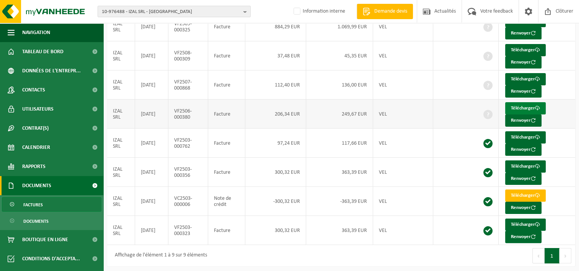 This screenshot has width=579, height=271. Describe the element at coordinates (52, 221) in the screenshot. I see `a: Documents` at that location.